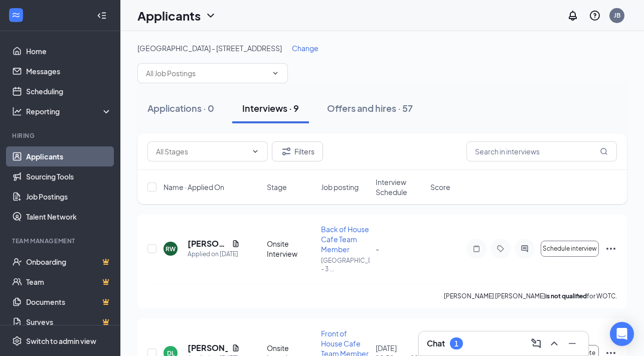  What do you see at coordinates (291, 249) in the screenshot?
I see `div: Onsite Interview` at bounding box center [291, 249].